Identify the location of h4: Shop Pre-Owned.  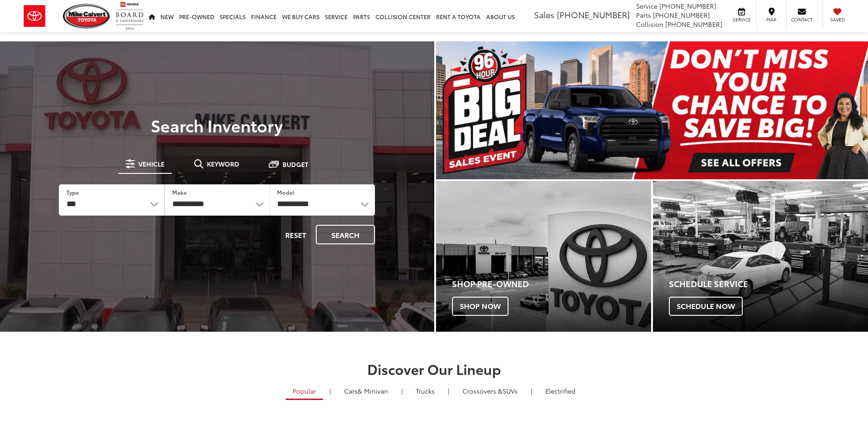
(552, 284).